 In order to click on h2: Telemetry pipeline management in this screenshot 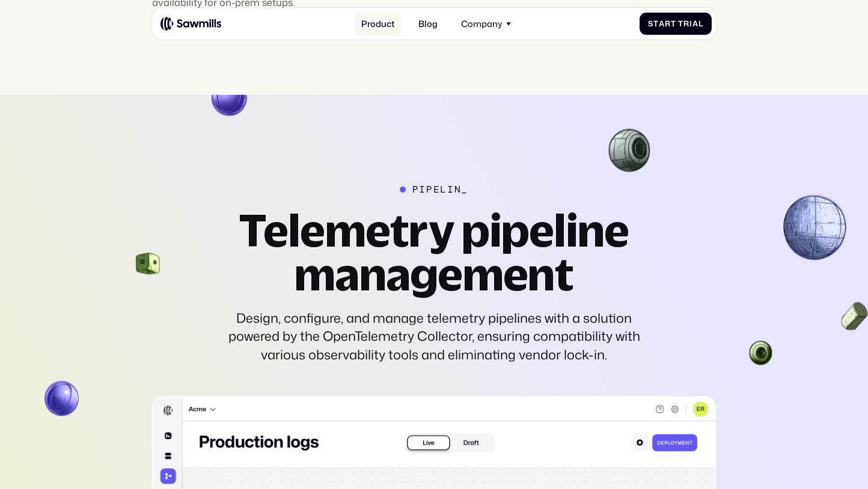, I will do `click(434, 252)`.